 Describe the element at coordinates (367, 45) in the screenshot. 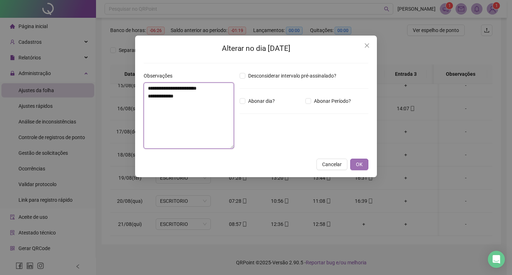

I see `button: Close` at that location.